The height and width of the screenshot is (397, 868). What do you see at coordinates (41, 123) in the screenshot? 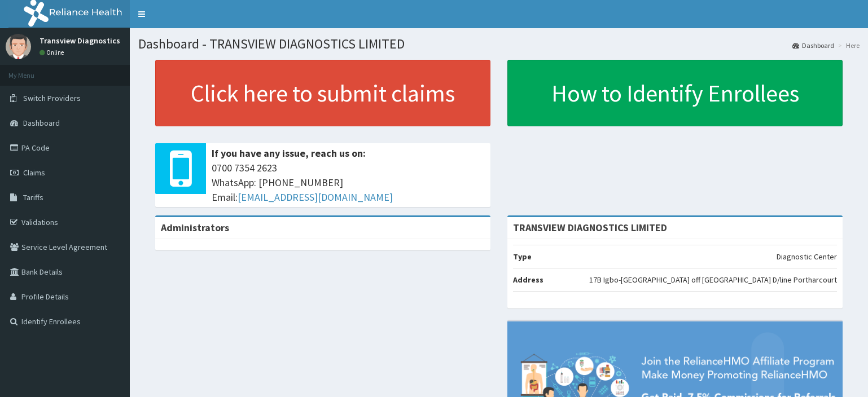
I see `span: Dashboard` at bounding box center [41, 123].